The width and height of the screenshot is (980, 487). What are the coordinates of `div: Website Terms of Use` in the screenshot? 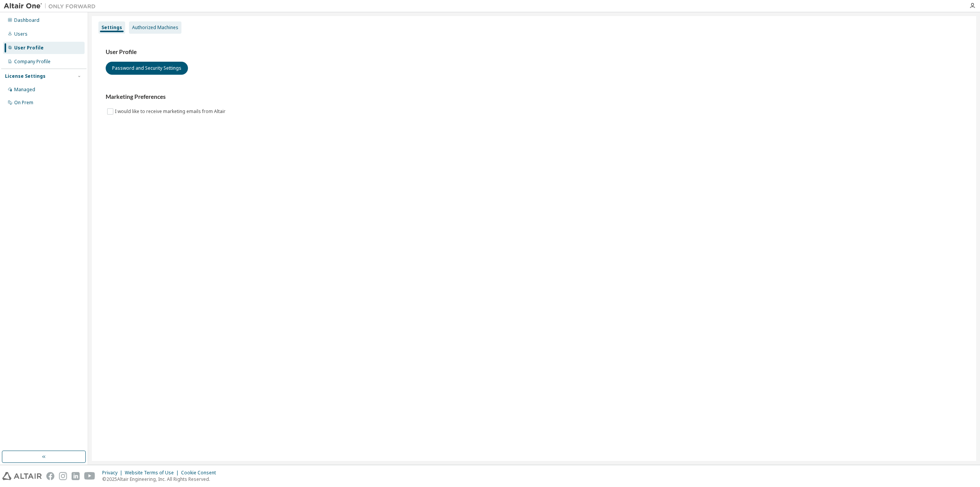 It's located at (153, 472).